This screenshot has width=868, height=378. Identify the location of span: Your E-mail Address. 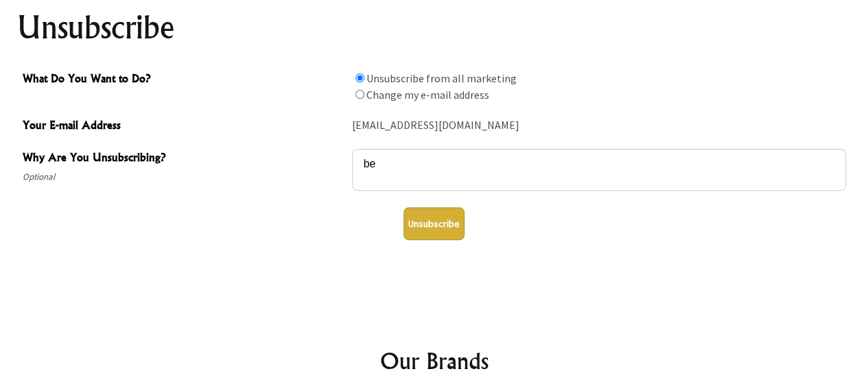
(184, 126).